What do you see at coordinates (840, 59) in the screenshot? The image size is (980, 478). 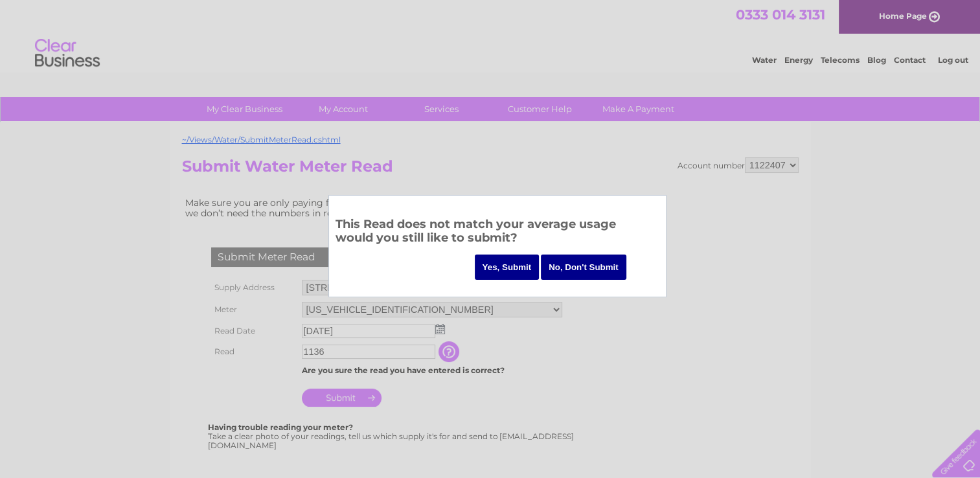 I see `a: Telecoms` at bounding box center [840, 59].